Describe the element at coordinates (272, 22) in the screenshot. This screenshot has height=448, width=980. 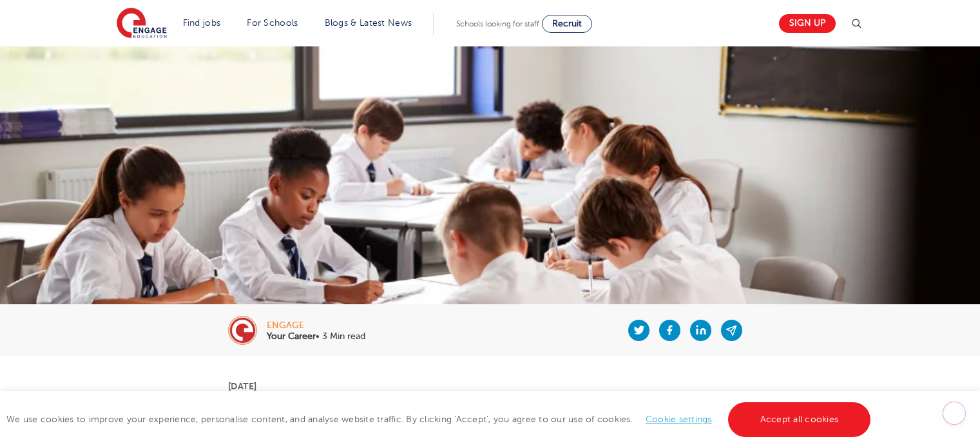
I see `a: For Schools` at that location.